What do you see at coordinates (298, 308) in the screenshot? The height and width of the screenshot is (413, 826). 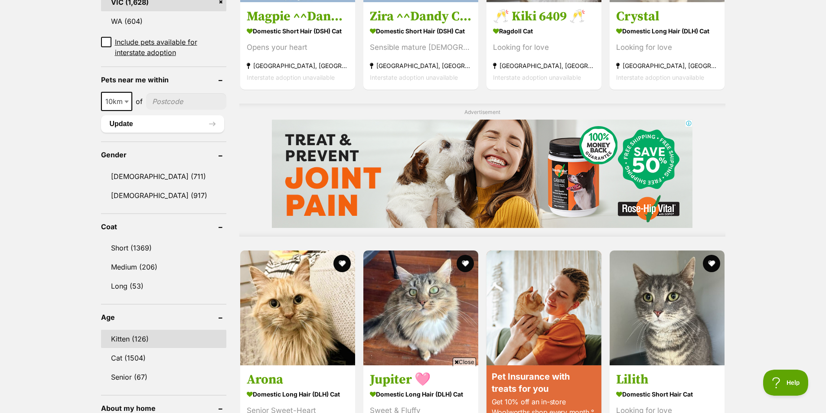 I see `img: Arona - Domestic Long Hair (DLH) Cat` at bounding box center [298, 308].